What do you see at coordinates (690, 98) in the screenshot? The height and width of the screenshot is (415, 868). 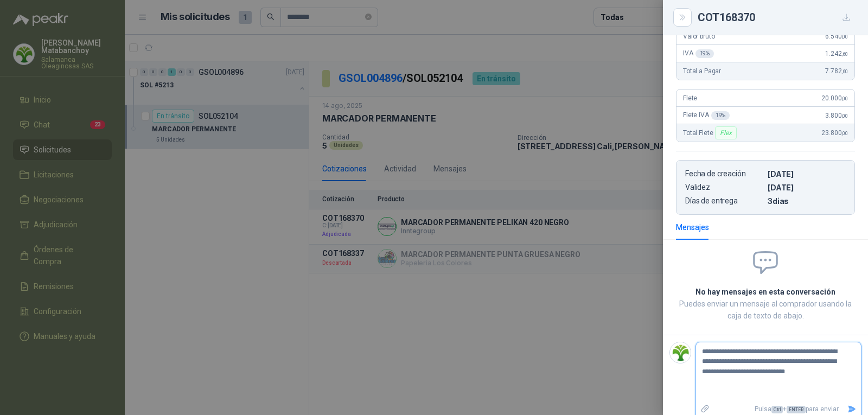 I see `span: Flete` at bounding box center [690, 98].